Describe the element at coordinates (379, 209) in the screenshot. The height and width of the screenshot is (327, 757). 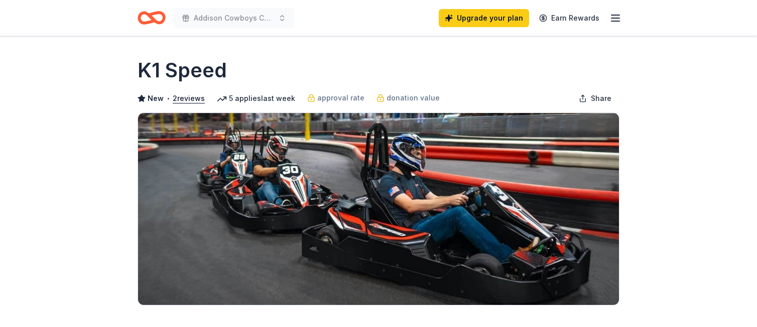
I see `img: Image for K1 Speed` at that location.